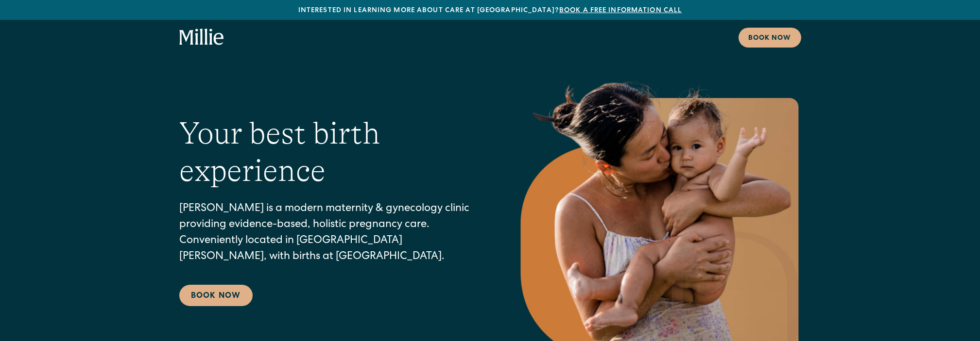 This screenshot has width=980, height=341. I want to click on a: home, so click(201, 37).